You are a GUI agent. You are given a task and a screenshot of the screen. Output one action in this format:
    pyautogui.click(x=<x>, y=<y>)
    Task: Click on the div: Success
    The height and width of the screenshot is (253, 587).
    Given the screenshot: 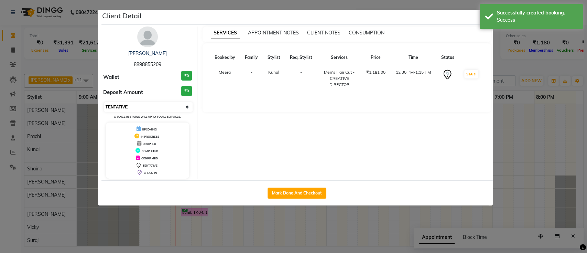 What is the action you would take?
    pyautogui.click(x=537, y=20)
    